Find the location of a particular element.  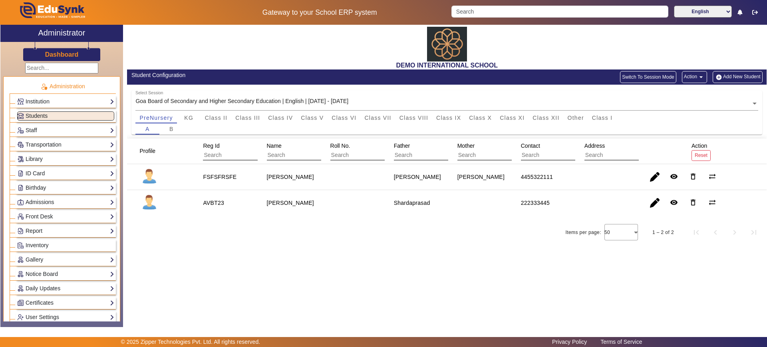

img: add-new-student.png is located at coordinates (719, 77).